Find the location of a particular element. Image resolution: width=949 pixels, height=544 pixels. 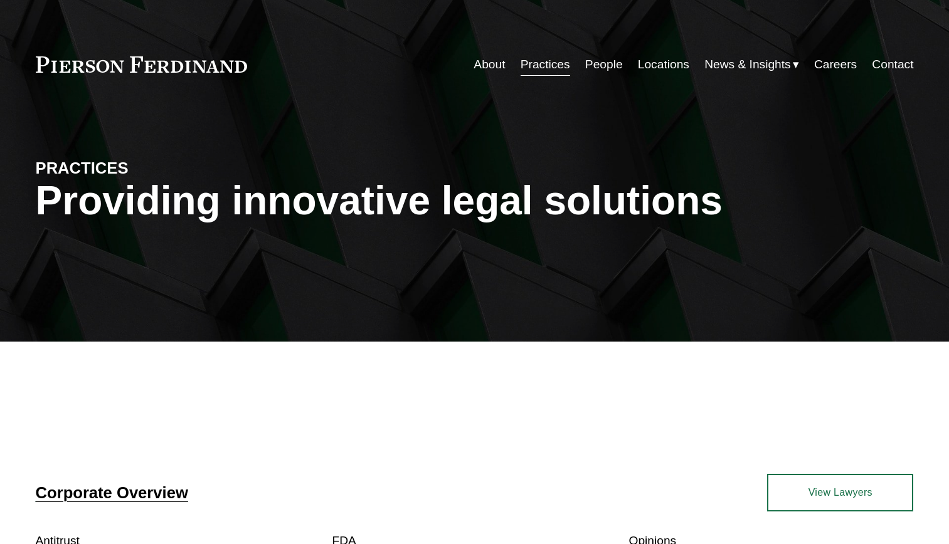

a: Corporate Overview is located at coordinates (112, 493).